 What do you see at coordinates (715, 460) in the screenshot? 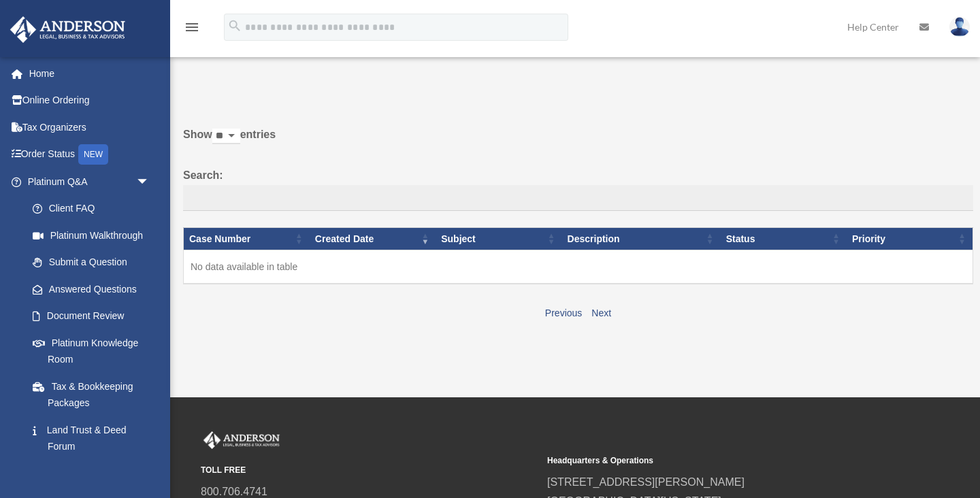
I see `small: Headquarters & Operations` at bounding box center [715, 460].